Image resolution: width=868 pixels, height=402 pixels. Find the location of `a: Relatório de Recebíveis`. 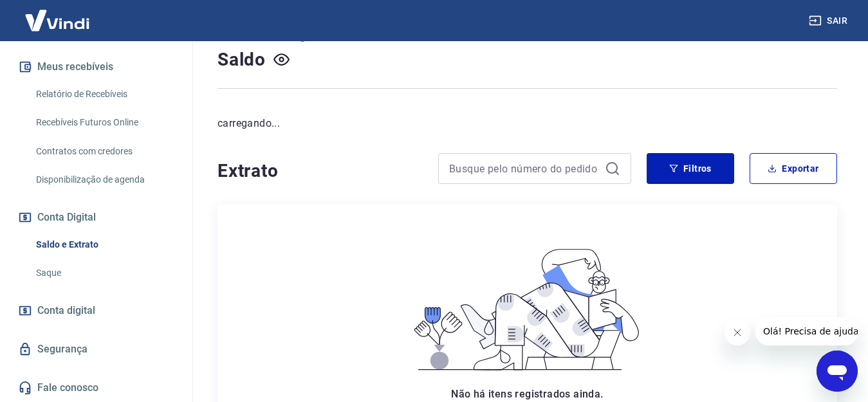

a: Relatório de Recebíveis is located at coordinates (104, 94).